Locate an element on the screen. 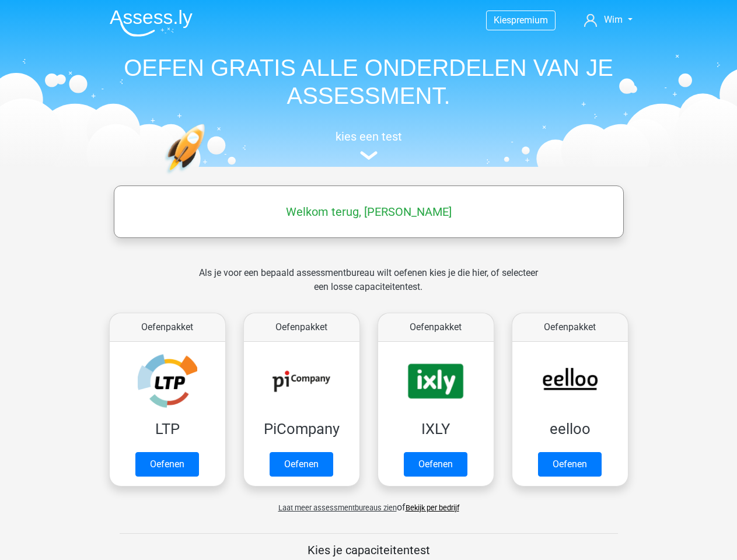  div: Als je voor een bepaald assessmentbureau wilt oefenen kies je die hier, of selecteer een losse ca... is located at coordinates (368, 287).